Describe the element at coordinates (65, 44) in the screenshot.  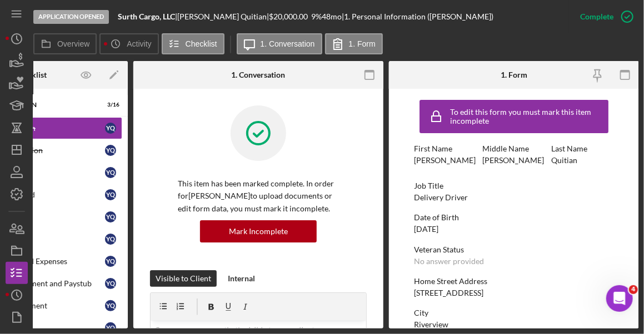
I see `button: Overview` at that location.